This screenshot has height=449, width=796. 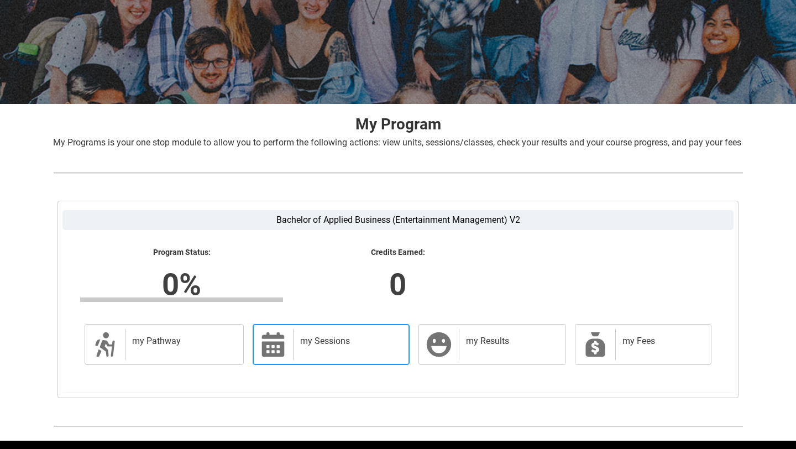 I want to click on a: my Sessions, so click(x=331, y=344).